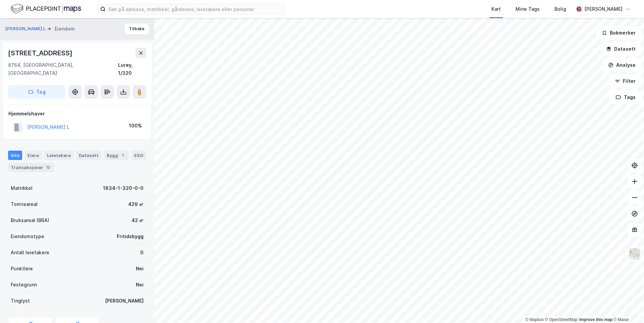 This screenshot has width=644, height=323. Describe the element at coordinates (195, 9) in the screenshot. I see `input: Søk på adresse, matrikkel, gårdeiere, leietakere eller personer` at that location.